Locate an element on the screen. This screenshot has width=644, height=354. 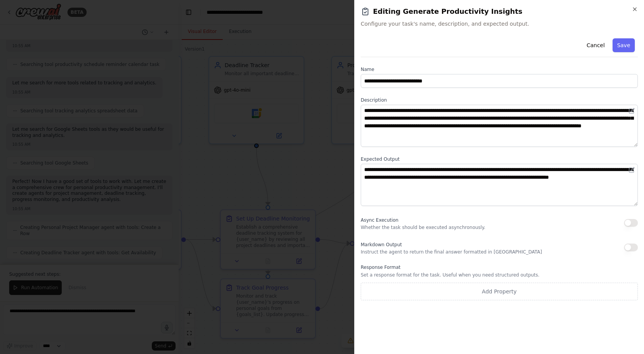
label: Response Format is located at coordinates (499, 267).